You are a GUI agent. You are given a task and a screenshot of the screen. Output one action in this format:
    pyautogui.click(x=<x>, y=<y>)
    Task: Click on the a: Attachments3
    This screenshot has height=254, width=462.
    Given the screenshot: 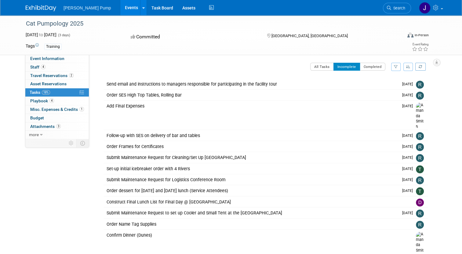 What is the action you would take?
    pyautogui.click(x=57, y=127)
    